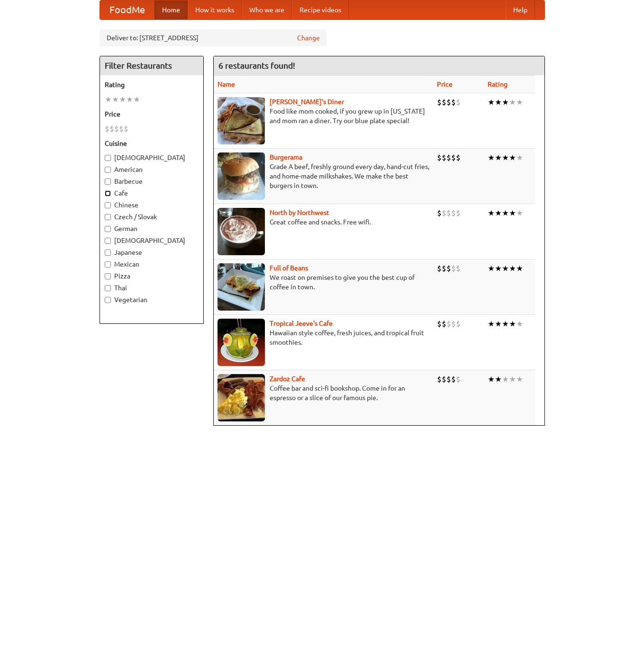 This screenshot has height=670, width=644. Describe the element at coordinates (152, 66) in the screenshot. I see `h4: Filter Restaurants` at that location.